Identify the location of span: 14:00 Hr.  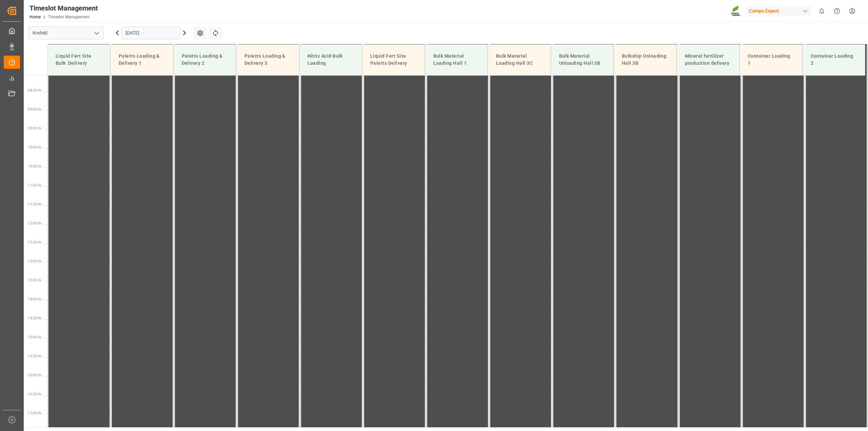
(34, 299).